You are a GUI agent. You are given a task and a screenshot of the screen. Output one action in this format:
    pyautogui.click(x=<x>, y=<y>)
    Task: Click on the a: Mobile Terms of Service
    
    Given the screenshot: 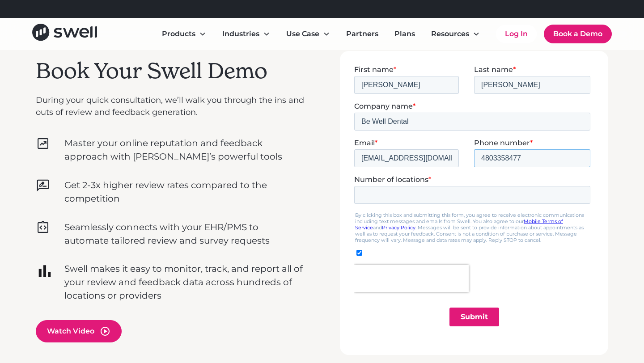 What is the action you would take?
    pyautogui.click(x=105, y=159)
    